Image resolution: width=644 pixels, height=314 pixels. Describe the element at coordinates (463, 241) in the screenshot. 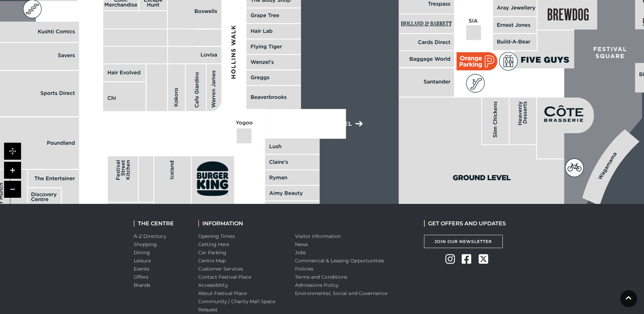

I see `a: Join Our Newsletter` at that location.